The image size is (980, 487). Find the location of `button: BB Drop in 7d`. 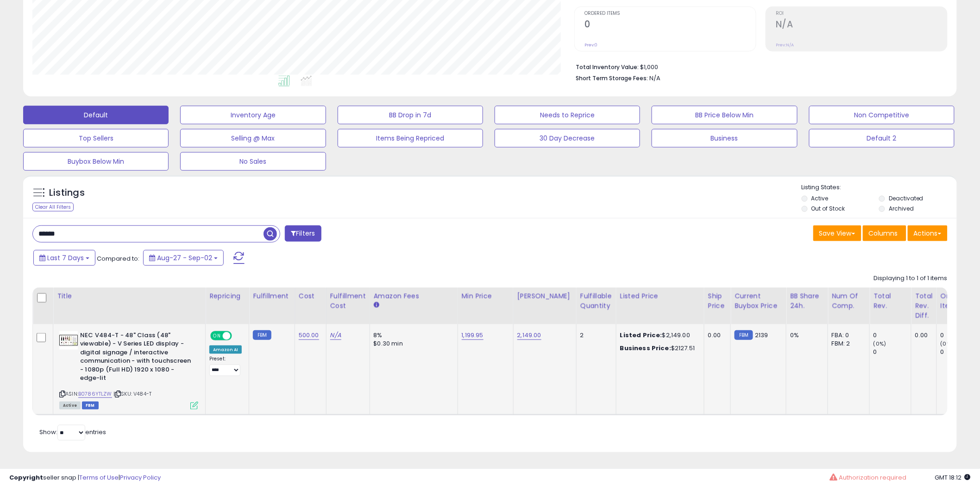

button: BB Drop in 7d is located at coordinates (411, 115).